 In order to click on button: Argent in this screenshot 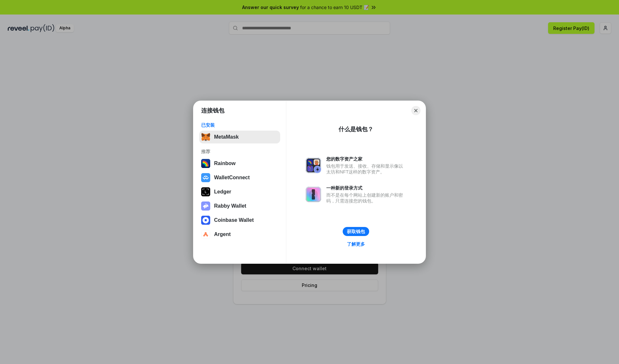, I will do `click(240, 234)`.